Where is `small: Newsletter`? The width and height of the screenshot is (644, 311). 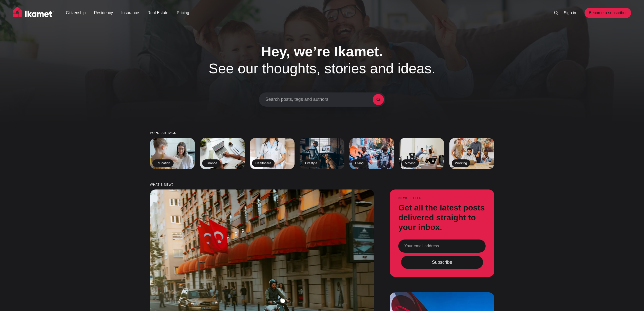
small: Newsletter is located at coordinates (442, 198).